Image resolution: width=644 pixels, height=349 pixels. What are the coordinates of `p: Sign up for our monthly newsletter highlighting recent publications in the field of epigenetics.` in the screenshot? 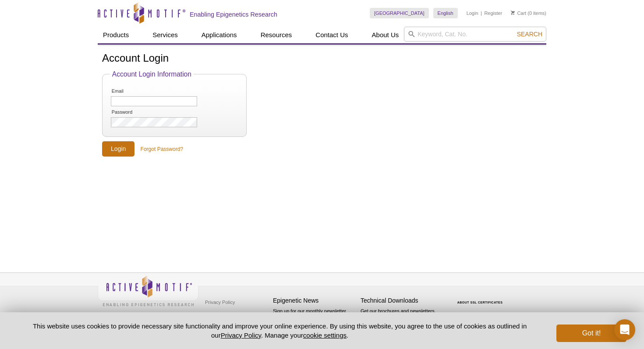 It's located at (315, 322).